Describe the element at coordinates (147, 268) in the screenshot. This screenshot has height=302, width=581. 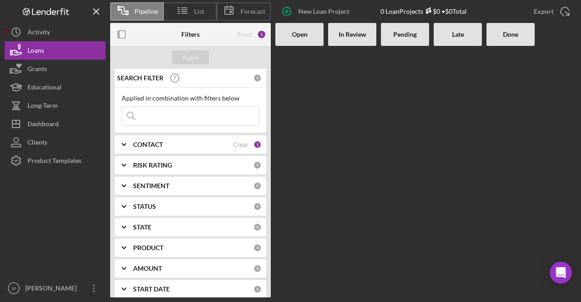
I see `b: AMOUNT` at that location.